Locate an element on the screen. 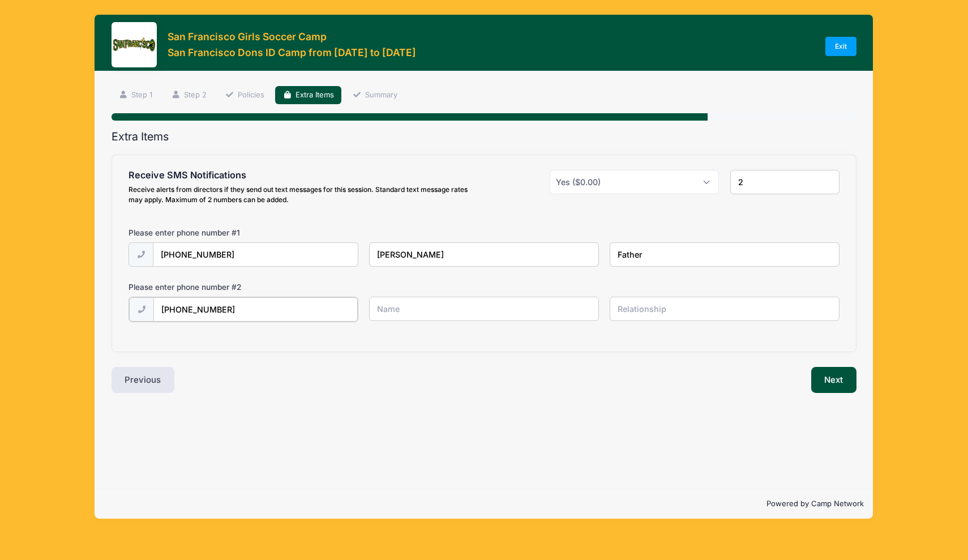  h2: Extra Items is located at coordinates (484, 137).